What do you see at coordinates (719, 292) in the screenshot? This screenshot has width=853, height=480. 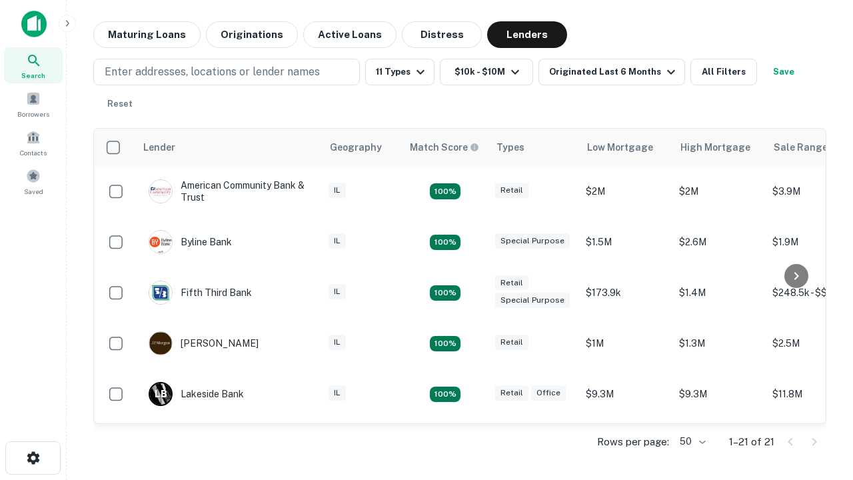 I see `td: $1.4M` at bounding box center [719, 292].